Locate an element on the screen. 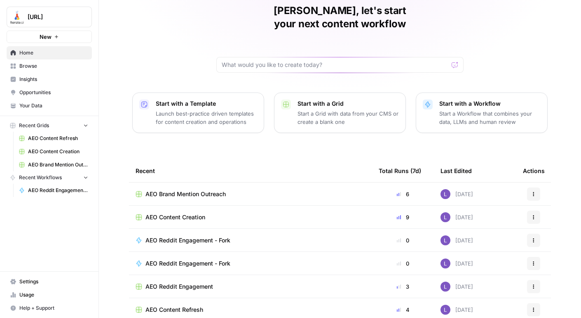 The height and width of the screenshot is (318, 581). button: Start with a WorkflowStart a Workflow that combines your data, LLMs and human review is located at coordinates (482, 113).